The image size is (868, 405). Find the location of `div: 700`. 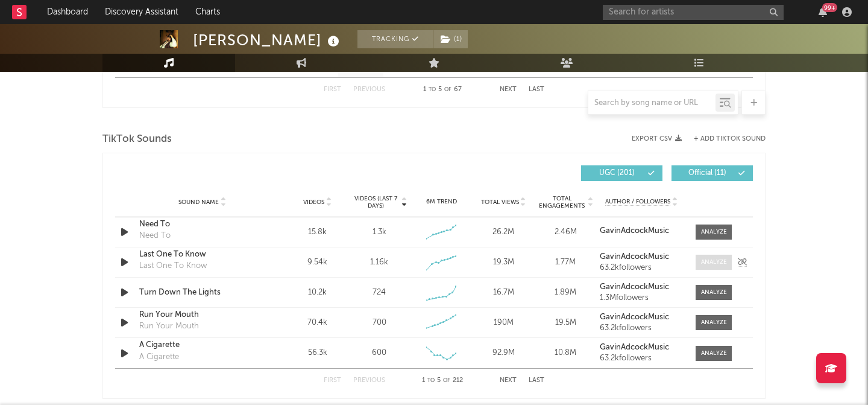

div: 700 is located at coordinates (379, 323).